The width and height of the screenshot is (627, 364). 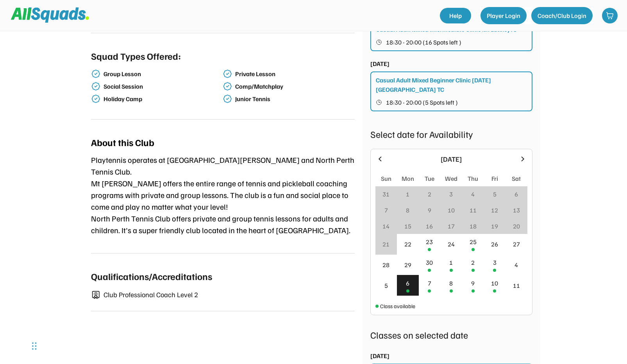 What do you see at coordinates (386, 179) in the screenshot?
I see `div: Sun` at bounding box center [386, 179].